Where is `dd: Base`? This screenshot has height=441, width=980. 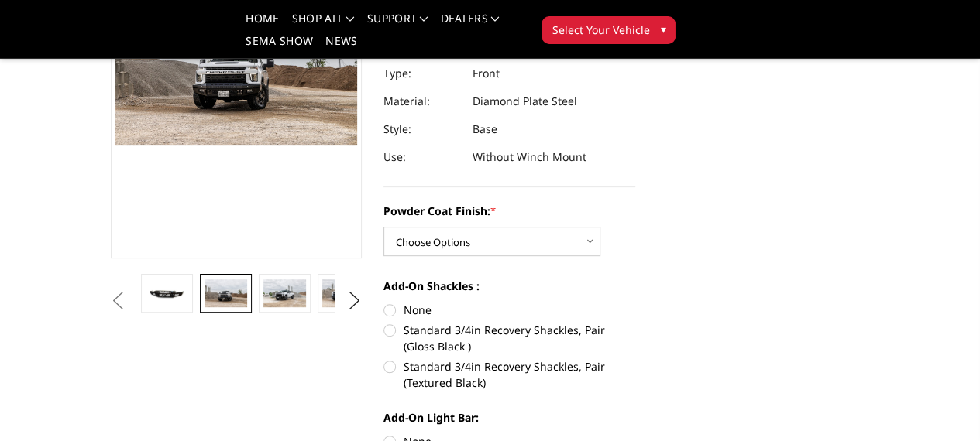
dd: Base is located at coordinates (485, 130).